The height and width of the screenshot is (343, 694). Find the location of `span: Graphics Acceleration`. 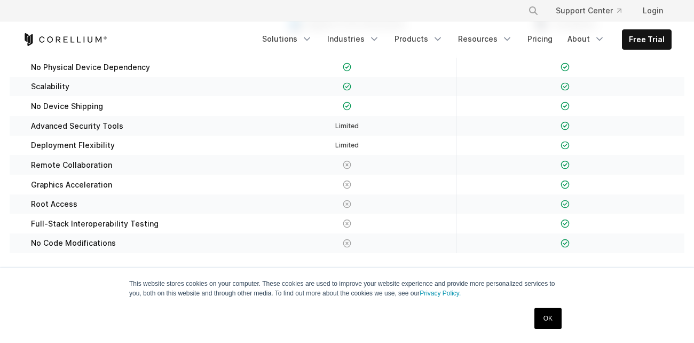

span: Graphics Acceleration is located at coordinates (72, 185).